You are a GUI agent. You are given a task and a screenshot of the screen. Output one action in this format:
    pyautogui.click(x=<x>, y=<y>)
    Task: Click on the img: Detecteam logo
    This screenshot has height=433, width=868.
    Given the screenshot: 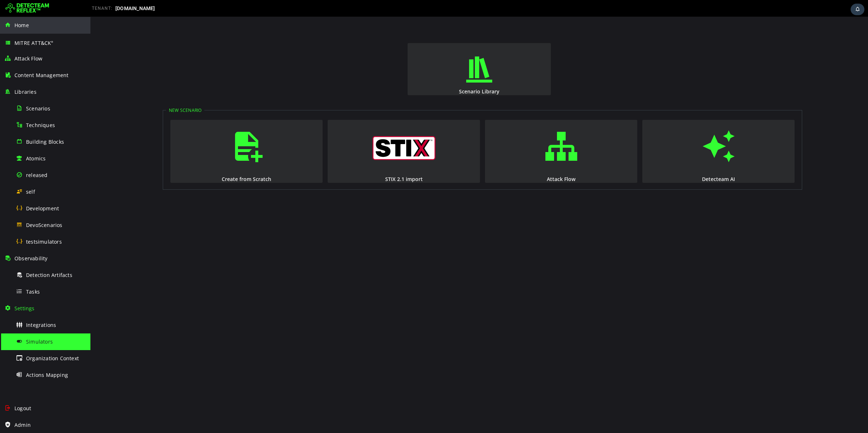 What is the action you would take?
    pyautogui.click(x=27, y=9)
    